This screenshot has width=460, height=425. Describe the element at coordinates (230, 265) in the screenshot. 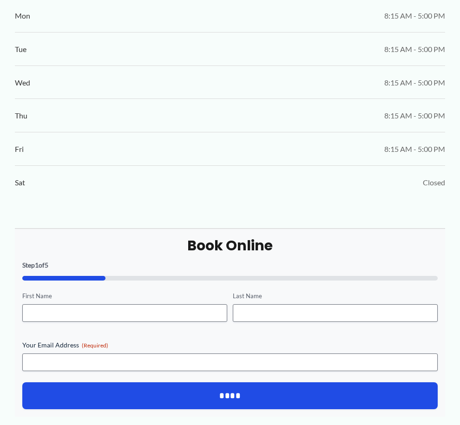

I see `p: Step of` at that location.